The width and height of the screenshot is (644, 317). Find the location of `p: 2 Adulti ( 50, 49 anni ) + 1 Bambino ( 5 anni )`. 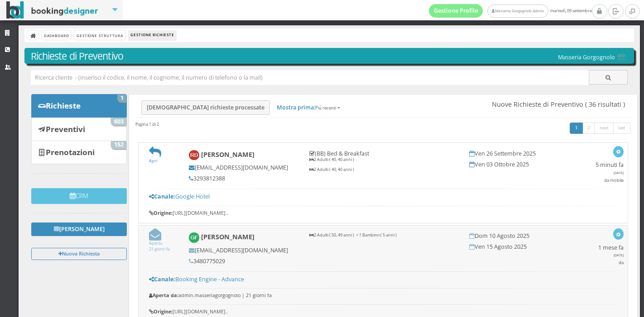

p: 2 Adulti ( 50, 49 anni ) + 1 Bambino ( 5 anni ) is located at coordinates (383, 235).